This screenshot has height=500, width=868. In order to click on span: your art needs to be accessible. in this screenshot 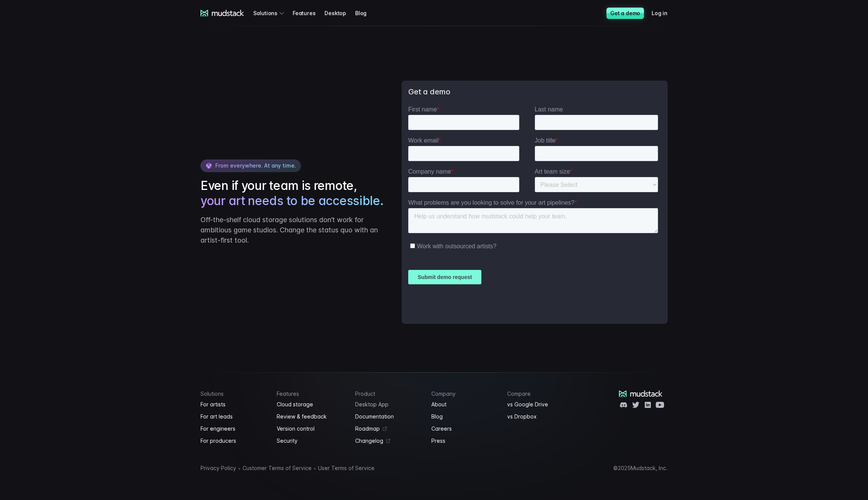, I will do `click(292, 201)`.